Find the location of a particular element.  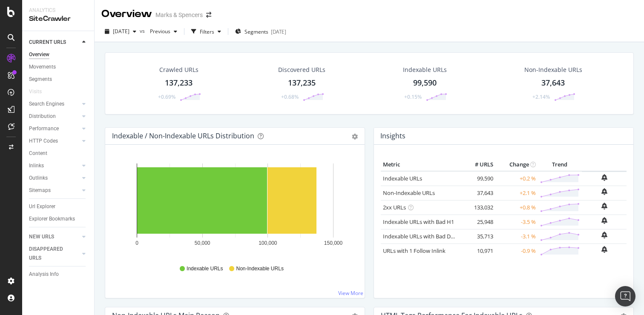

a: Content is located at coordinates (59, 153).